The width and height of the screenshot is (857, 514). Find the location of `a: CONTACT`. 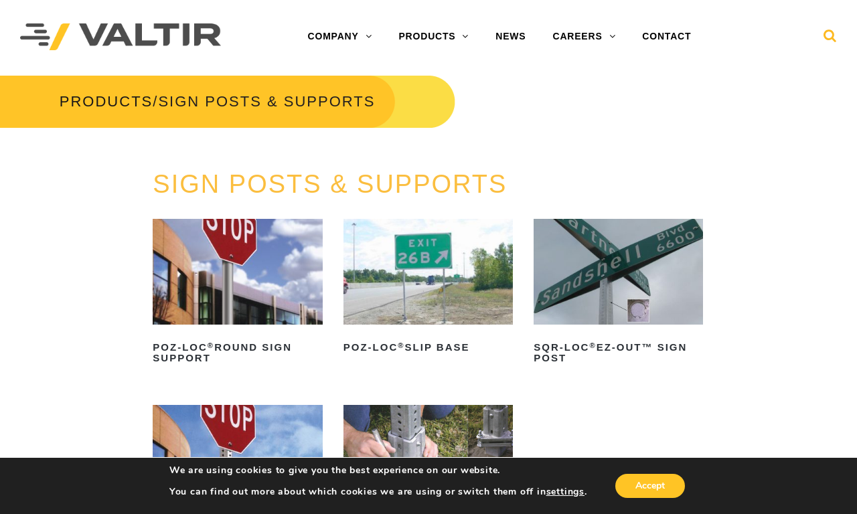

a: CONTACT is located at coordinates (666, 37).